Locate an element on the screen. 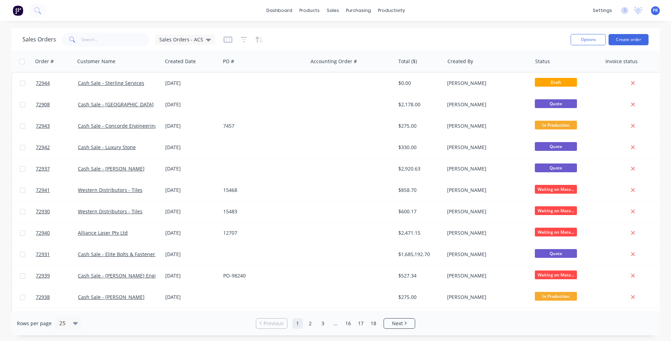 This screenshot has height=341, width=671. span: 72938 is located at coordinates (43, 297).